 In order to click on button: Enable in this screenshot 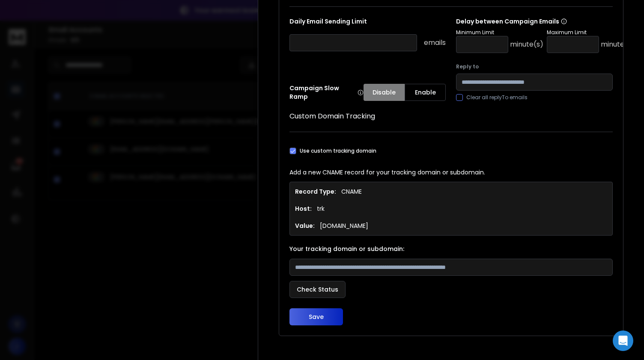, I will do `click(425, 92)`.